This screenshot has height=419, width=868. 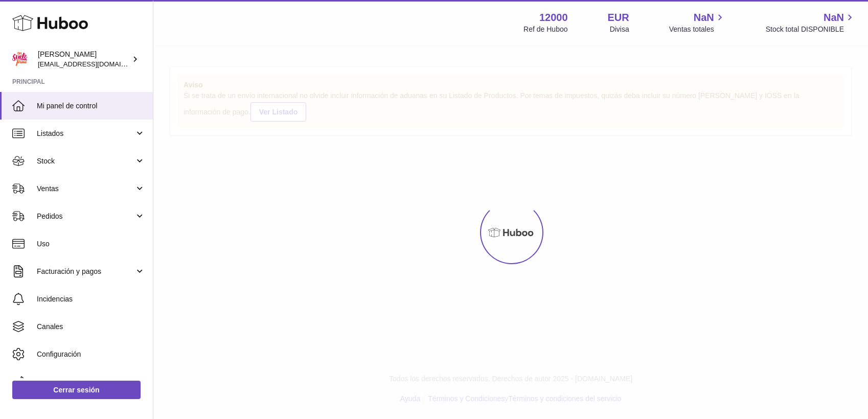 What do you see at coordinates (697, 23) in the screenshot?
I see `a: NaN Ventas totales` at bounding box center [697, 23].